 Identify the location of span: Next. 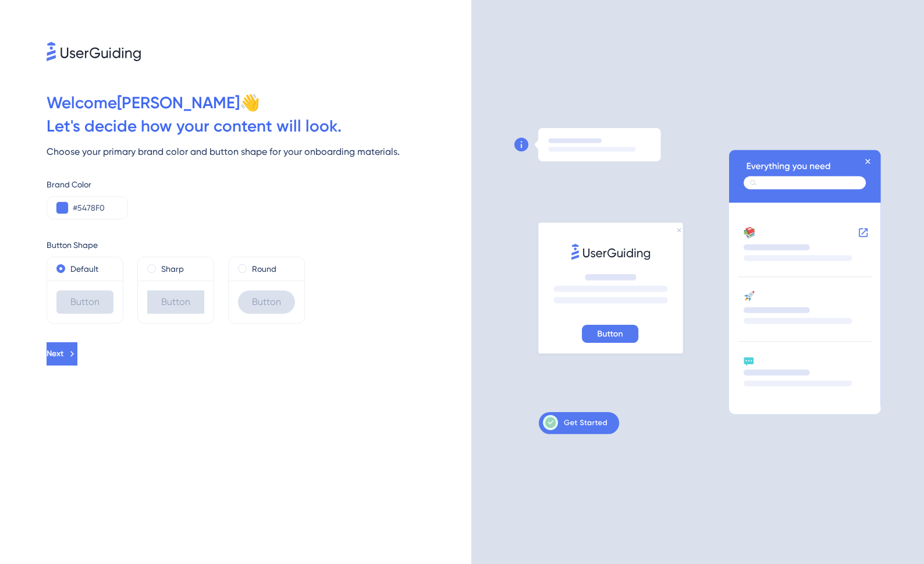
(54, 354).